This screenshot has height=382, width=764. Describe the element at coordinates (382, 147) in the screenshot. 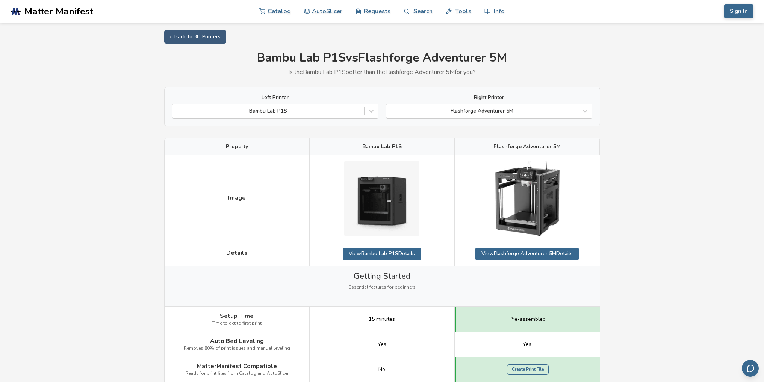

I see `span: Bambu Lab P1S` at that location.